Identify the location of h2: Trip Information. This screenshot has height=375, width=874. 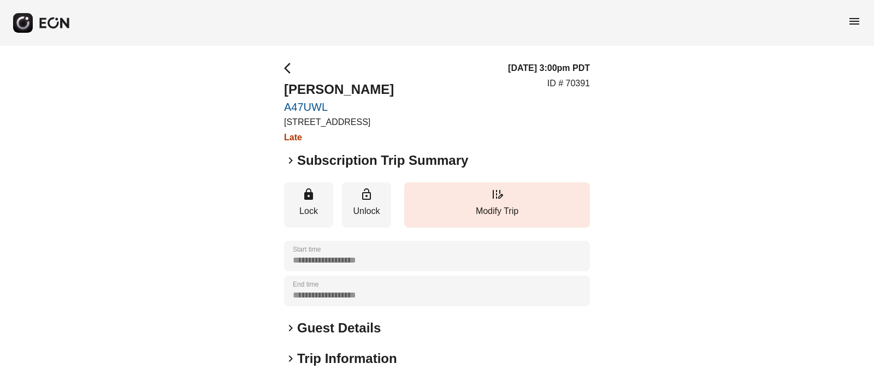
(347, 359).